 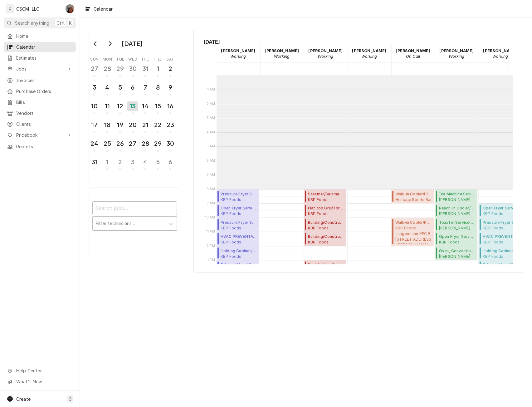 I want to click on div: Walk-in Cooler/Freezer Service Call(Active)Heritage Sports Bar & GrillHeritage Sports Bar & Grill..., so click(x=412, y=197).